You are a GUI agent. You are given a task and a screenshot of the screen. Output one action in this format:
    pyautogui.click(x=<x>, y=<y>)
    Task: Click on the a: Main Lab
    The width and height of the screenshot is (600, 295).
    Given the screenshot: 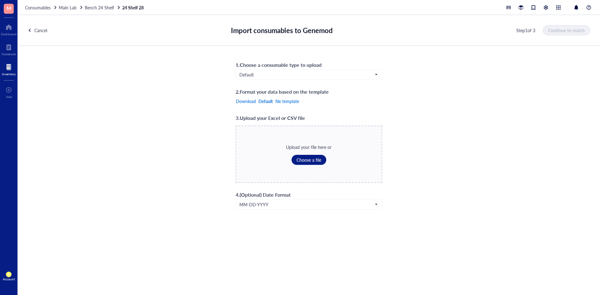 What is the action you would take?
    pyautogui.click(x=71, y=8)
    